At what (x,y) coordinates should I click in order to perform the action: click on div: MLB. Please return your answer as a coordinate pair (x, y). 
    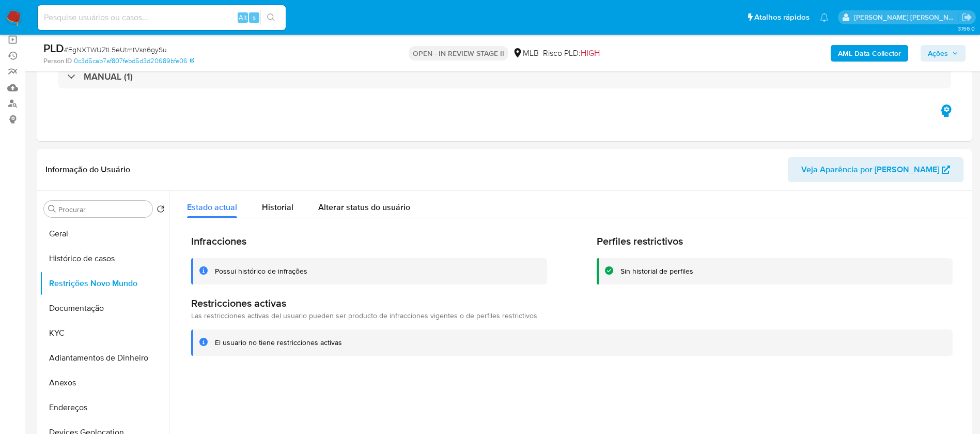
    Looking at the image, I should click on (525, 53).